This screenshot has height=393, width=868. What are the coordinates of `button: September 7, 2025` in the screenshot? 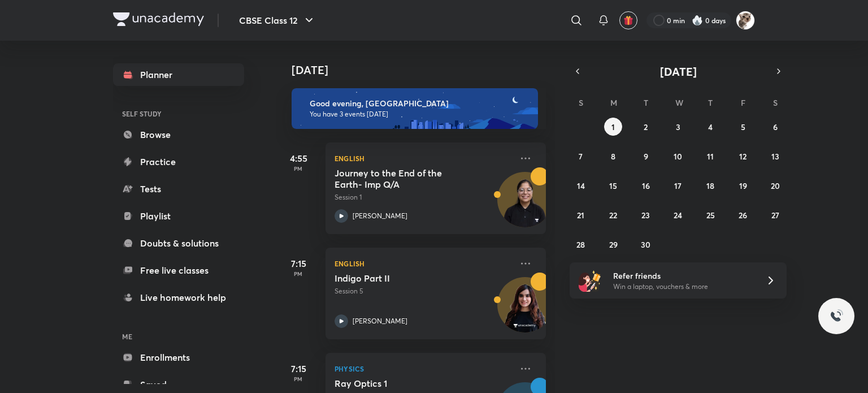 It's located at (581, 156).